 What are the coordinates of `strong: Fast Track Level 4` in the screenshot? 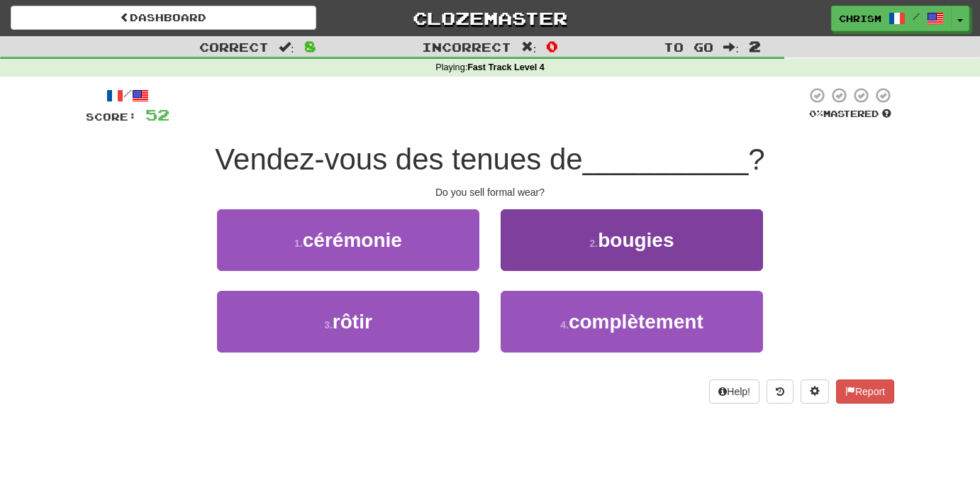 It's located at (505, 67).